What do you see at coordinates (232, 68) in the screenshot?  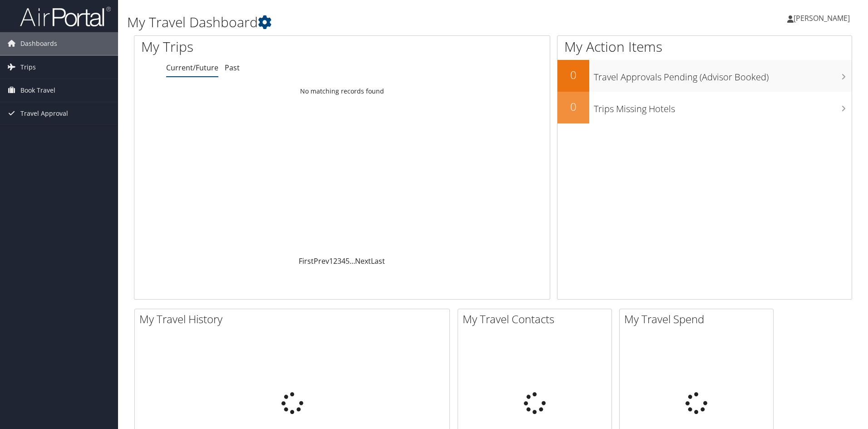 I see `a: Past` at bounding box center [232, 68].